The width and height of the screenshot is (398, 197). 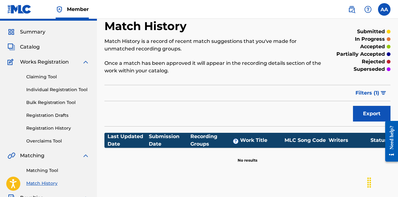 What do you see at coordinates (58, 102) in the screenshot?
I see `a: Bulk Registration Tool` at bounding box center [58, 102].